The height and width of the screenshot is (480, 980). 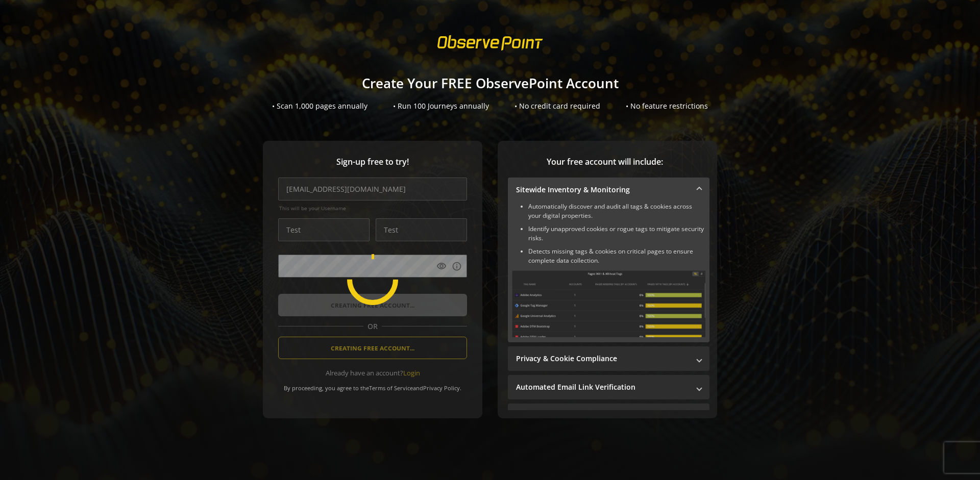 I want to click on a: Privacy Policy, so click(x=442, y=388).